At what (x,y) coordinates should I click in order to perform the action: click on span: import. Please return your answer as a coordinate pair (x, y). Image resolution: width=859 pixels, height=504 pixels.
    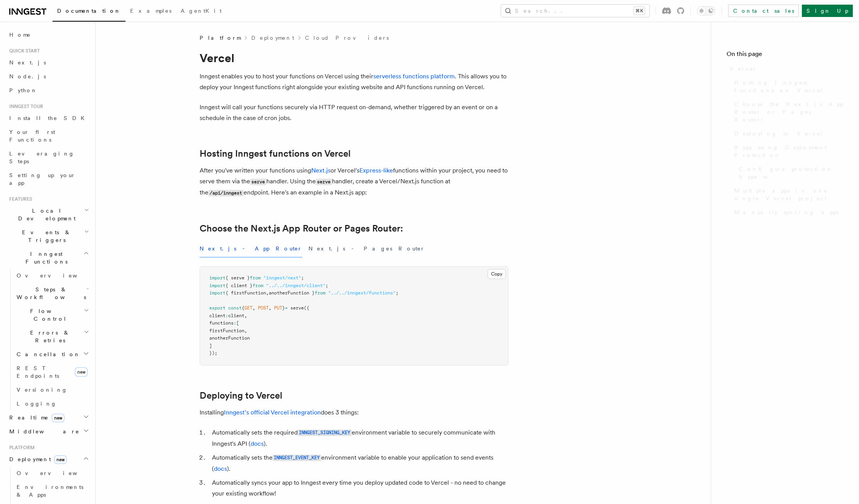
    Looking at the image, I should click on (217, 278).